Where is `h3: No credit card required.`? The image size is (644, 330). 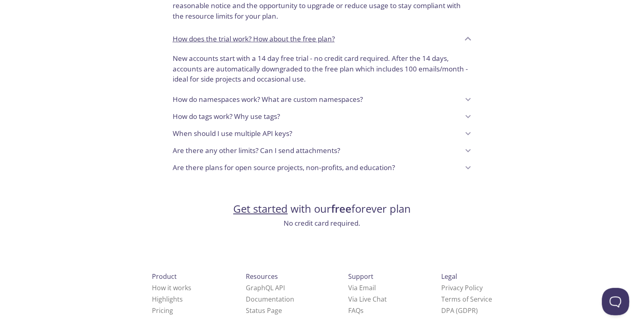 h3: No credit card required. is located at coordinates (322, 224).